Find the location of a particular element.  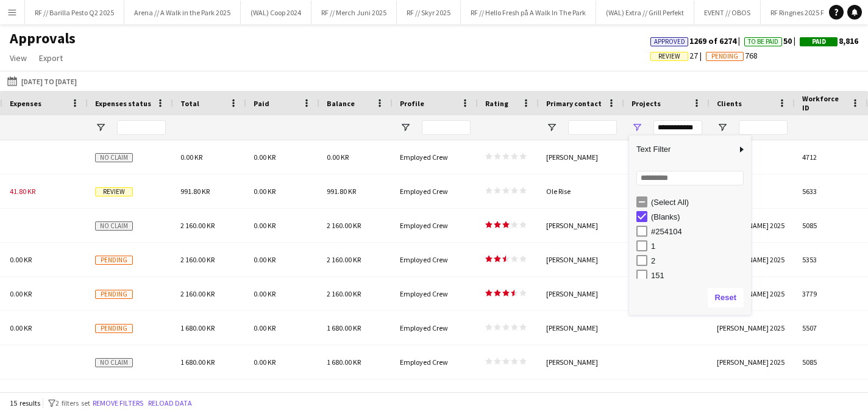

div: 1 is located at coordinates (699, 245).